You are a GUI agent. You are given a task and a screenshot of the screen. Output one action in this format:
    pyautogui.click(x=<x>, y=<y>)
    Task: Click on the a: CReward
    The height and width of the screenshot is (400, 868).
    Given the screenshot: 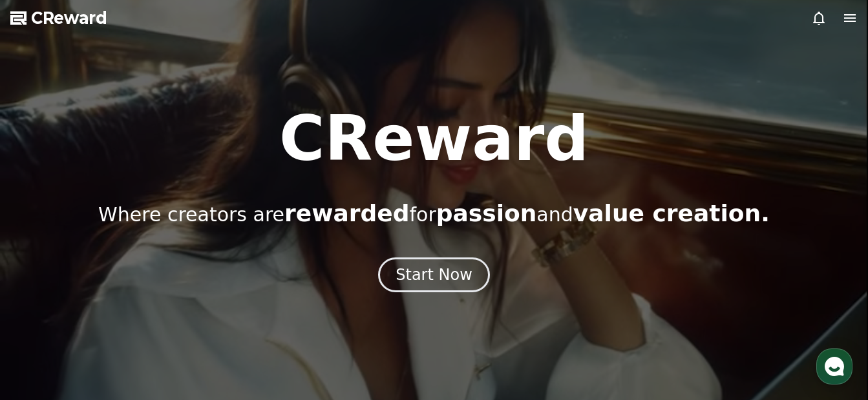 What is the action you would take?
    pyautogui.click(x=59, y=18)
    